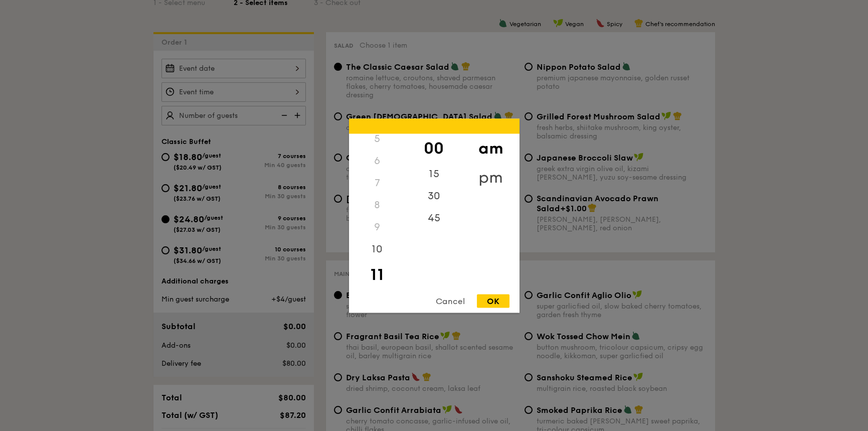 This screenshot has height=431, width=868. What do you see at coordinates (377, 161) in the screenshot?
I see `div: 6` at bounding box center [377, 161].